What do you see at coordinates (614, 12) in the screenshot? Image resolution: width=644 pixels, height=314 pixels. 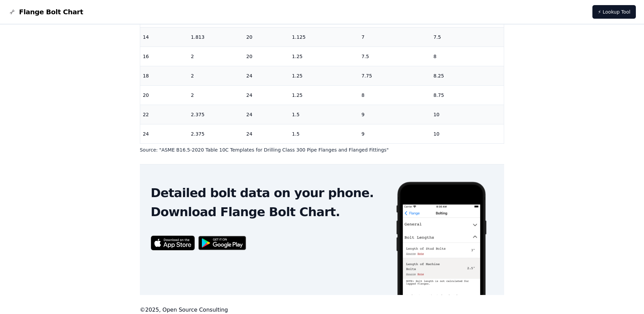 I see `a: ⚡ Lookup Tool` at bounding box center [614, 12].